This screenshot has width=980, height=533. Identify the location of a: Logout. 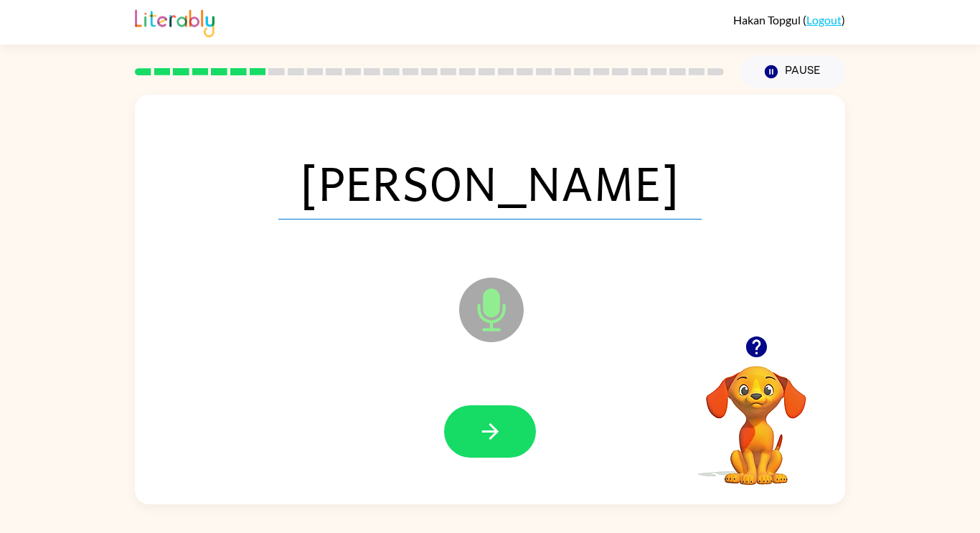
(824, 19).